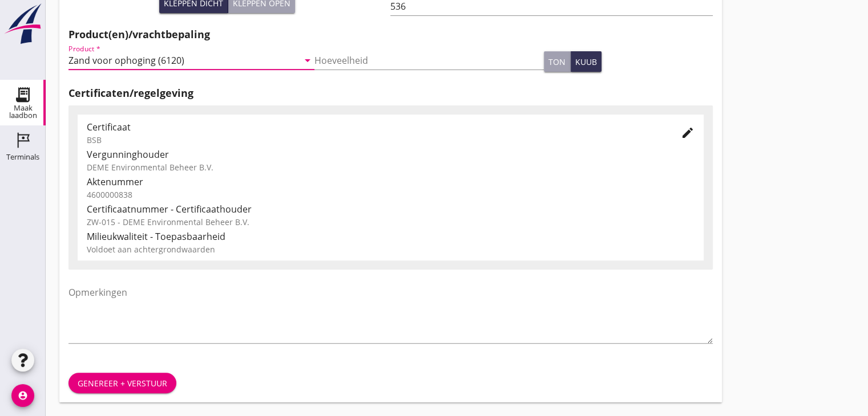 The width and height of the screenshot is (868, 416). What do you see at coordinates (307, 61) in the screenshot?
I see `i: arrow_drop_down` at bounding box center [307, 61].